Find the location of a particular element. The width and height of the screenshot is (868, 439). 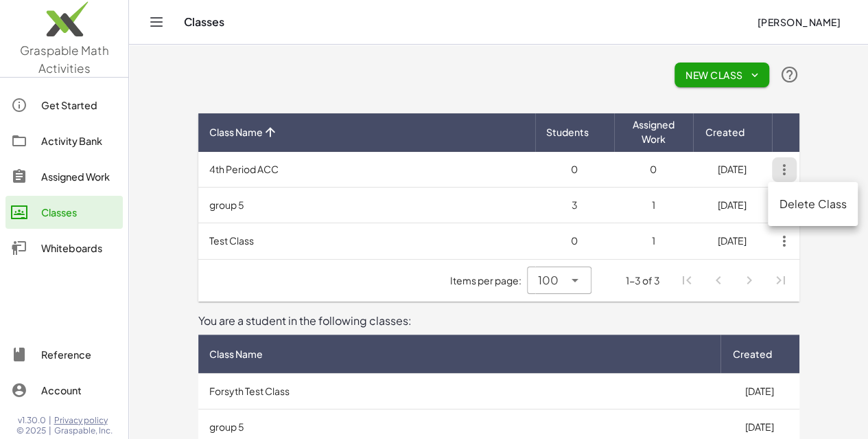

a: Reference is located at coordinates (63, 355).